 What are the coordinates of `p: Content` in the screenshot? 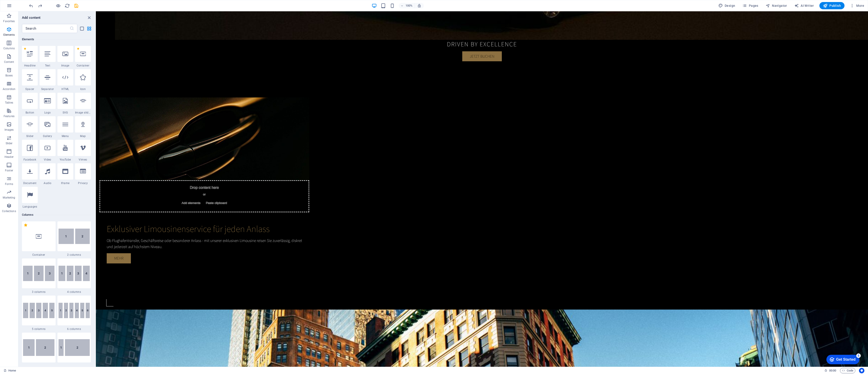 It's located at (9, 62).